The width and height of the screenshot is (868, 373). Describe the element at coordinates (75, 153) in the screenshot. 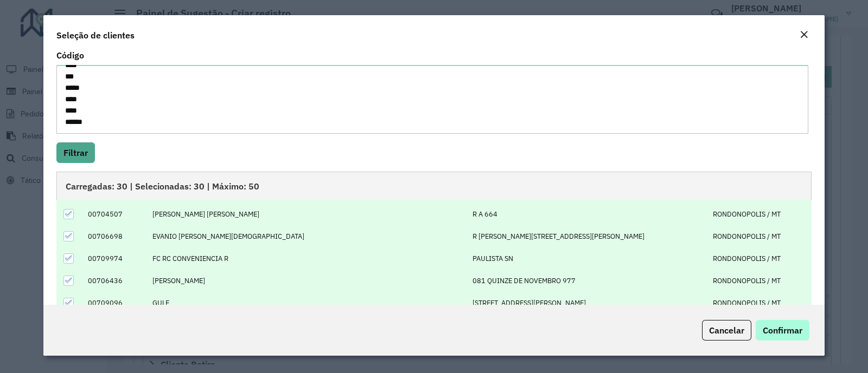

I see `button: Filtrar` at that location.